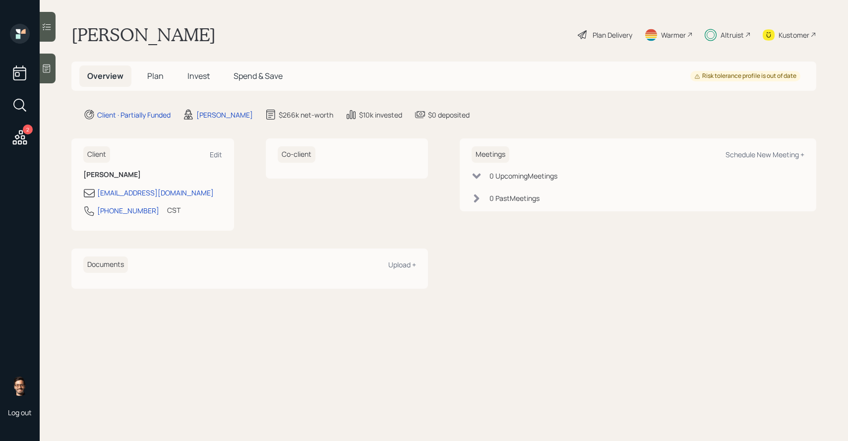 Image resolution: width=848 pixels, height=441 pixels. I want to click on div: 0 Past Meeting s, so click(514, 198).